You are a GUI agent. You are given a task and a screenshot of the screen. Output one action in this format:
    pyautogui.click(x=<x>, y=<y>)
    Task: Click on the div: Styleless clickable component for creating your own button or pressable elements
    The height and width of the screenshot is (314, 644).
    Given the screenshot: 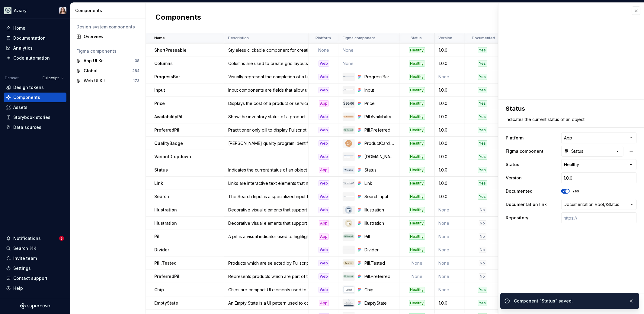 What is the action you would take?
    pyautogui.click(x=266, y=50)
    